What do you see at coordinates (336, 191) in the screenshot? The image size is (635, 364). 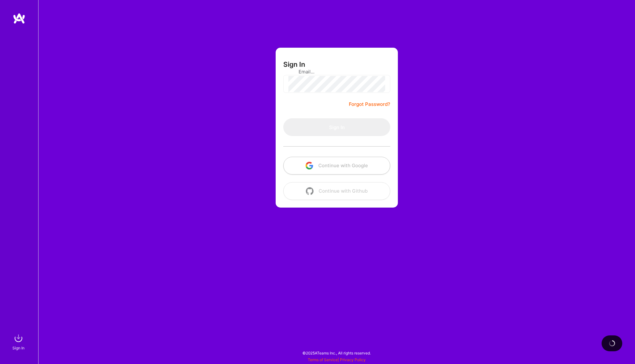 I see `button: Continue with Github` at bounding box center [336, 191].